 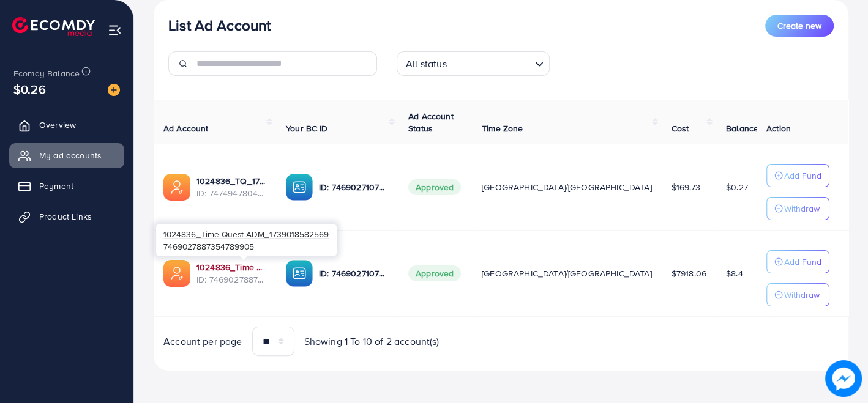 What do you see at coordinates (502, 128) in the screenshot?
I see `span: Time Zone` at bounding box center [502, 128].